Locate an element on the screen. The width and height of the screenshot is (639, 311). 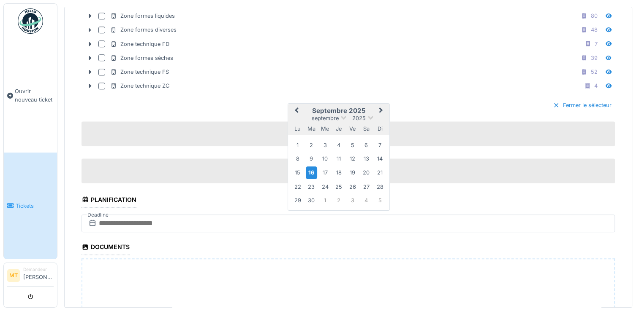
div: Choose jeudi 11 septembre 2025 is located at coordinates (338, 159).